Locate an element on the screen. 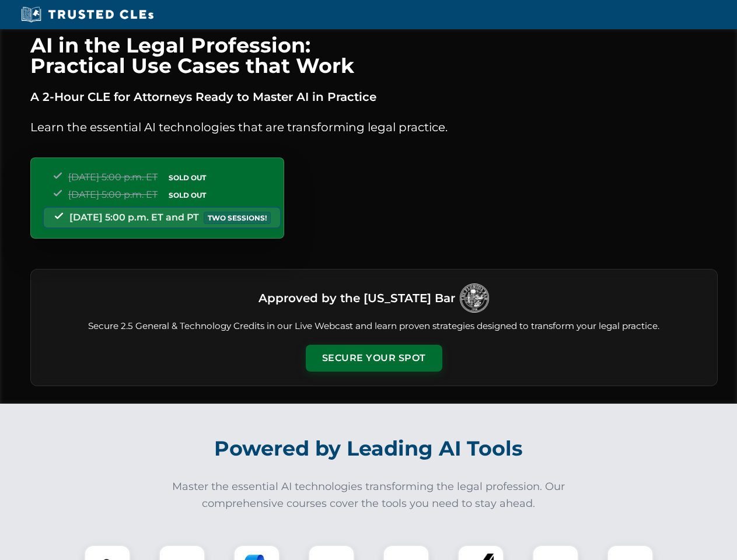  img: Trusted CLEs is located at coordinates (87, 15).